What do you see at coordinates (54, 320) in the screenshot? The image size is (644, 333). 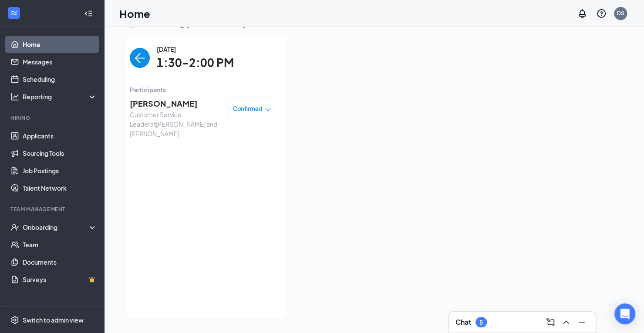 I see `div: Switch to admin view` at bounding box center [54, 320].